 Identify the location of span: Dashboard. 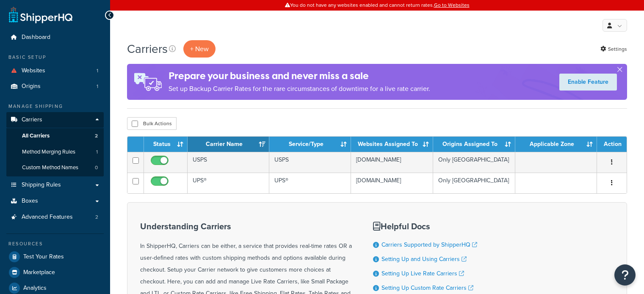
(36, 37).